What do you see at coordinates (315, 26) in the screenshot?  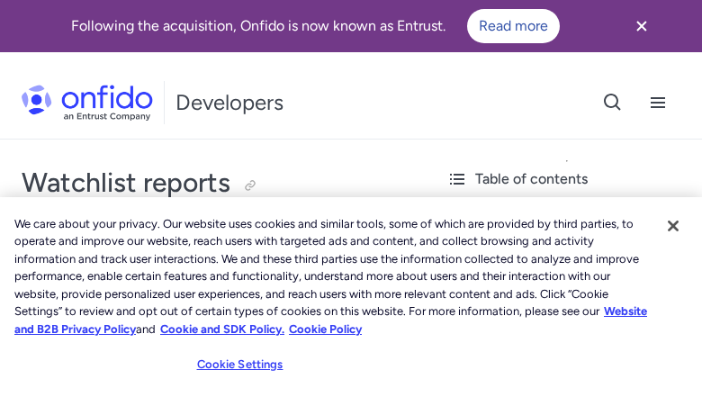 I see `div: Following the acquisition, Onfido is now known as Entrust.` at bounding box center [315, 26].